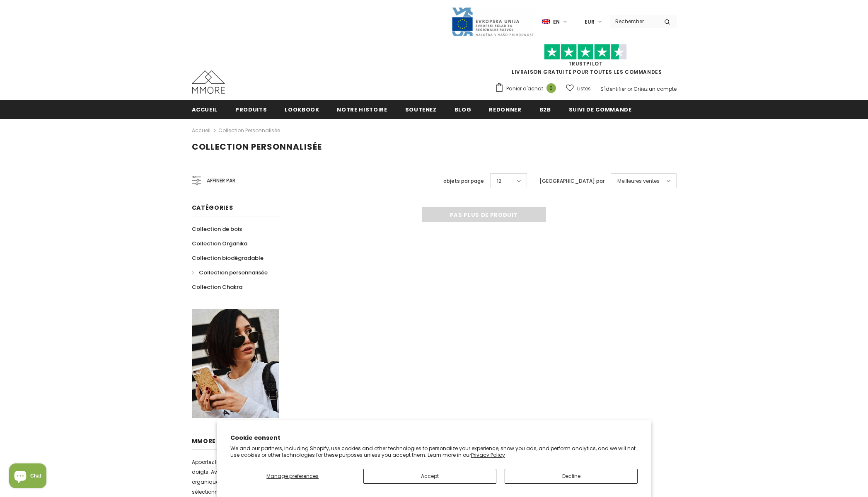  What do you see at coordinates (527, 89) in the screenshot?
I see `a: Panier d'achat 0` at bounding box center [527, 89].